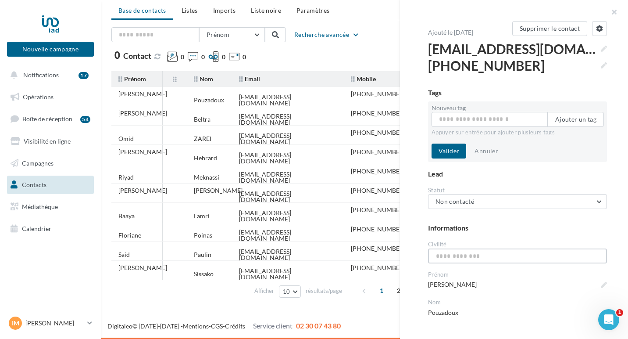 The image size is (628, 339). Describe the element at coordinates (15, 323) in the screenshot. I see `span: IM` at that location.